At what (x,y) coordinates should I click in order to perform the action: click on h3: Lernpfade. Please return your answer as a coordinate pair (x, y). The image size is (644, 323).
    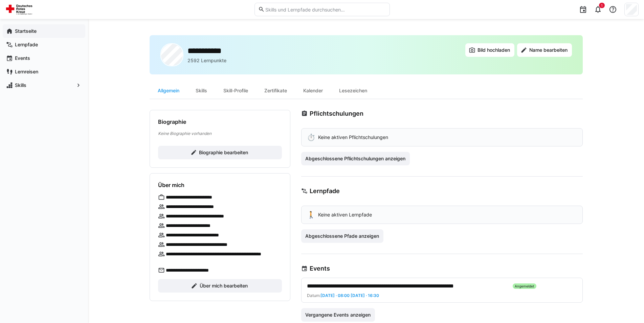
    Looking at the image, I should click on (325, 191).